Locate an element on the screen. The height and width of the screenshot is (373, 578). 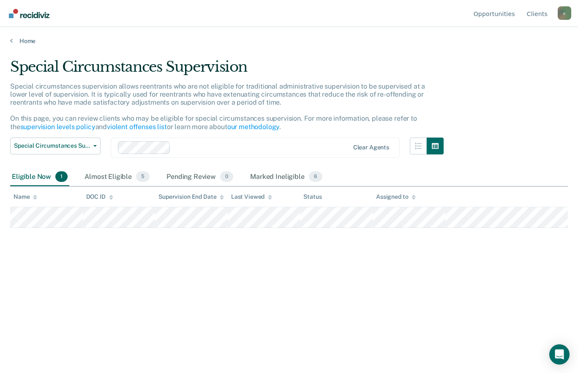
div: Status is located at coordinates (312, 197).